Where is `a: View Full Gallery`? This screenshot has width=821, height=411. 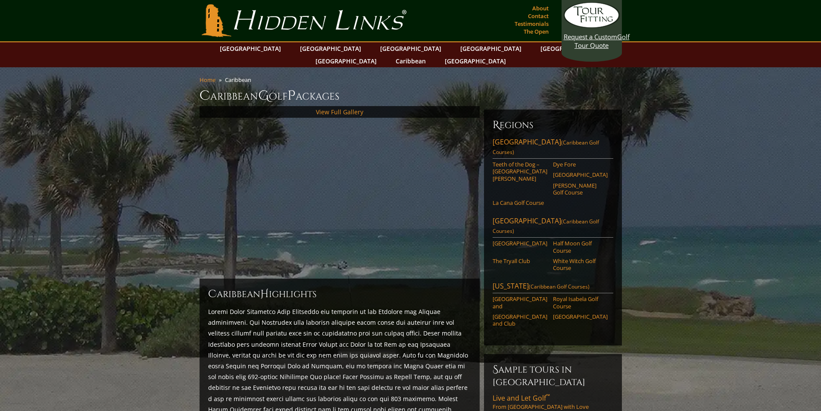
a: View Full Gallery is located at coordinates (340, 112).